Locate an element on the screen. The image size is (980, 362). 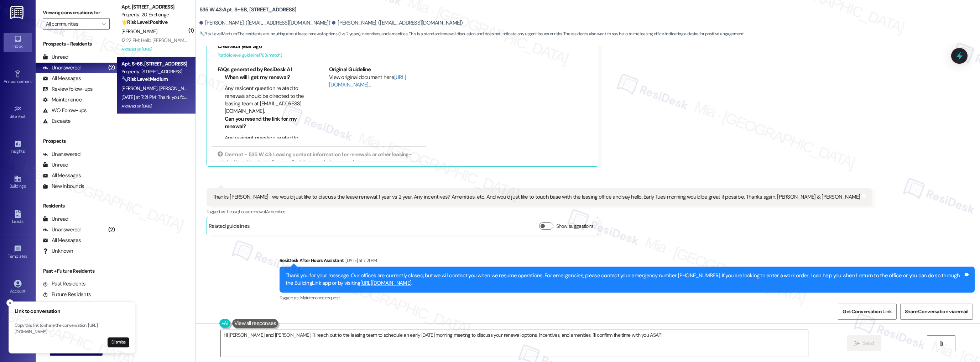
div: View original document here is located at coordinates (374, 81).